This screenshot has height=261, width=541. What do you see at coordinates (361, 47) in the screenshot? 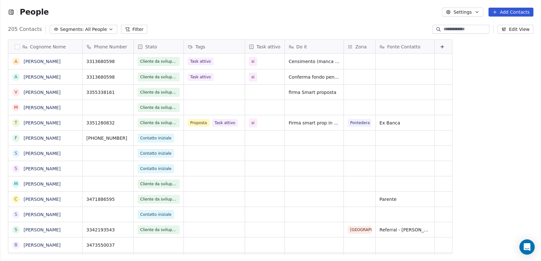
I see `span: Zona` at bounding box center [361, 47].